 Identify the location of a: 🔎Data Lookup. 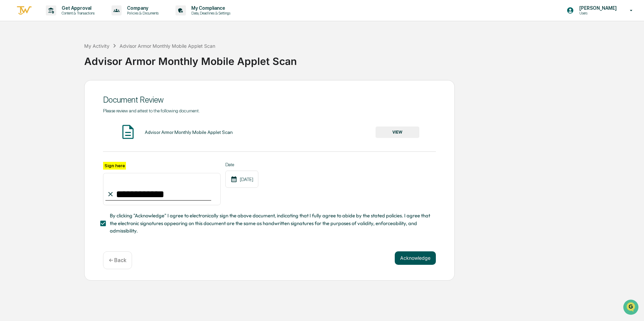
(24, 101).